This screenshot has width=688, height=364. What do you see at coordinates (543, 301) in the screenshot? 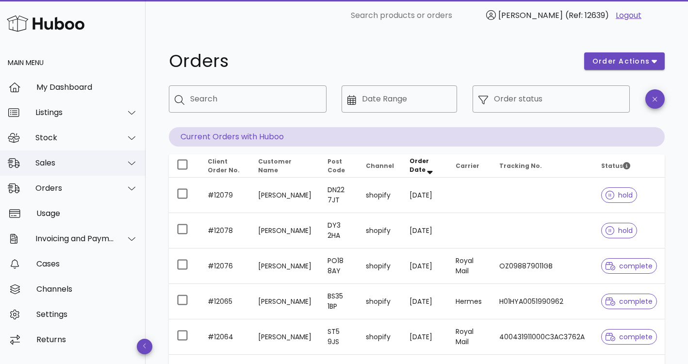
I see `td: H01HYA0051990962` at bounding box center [543, 301].